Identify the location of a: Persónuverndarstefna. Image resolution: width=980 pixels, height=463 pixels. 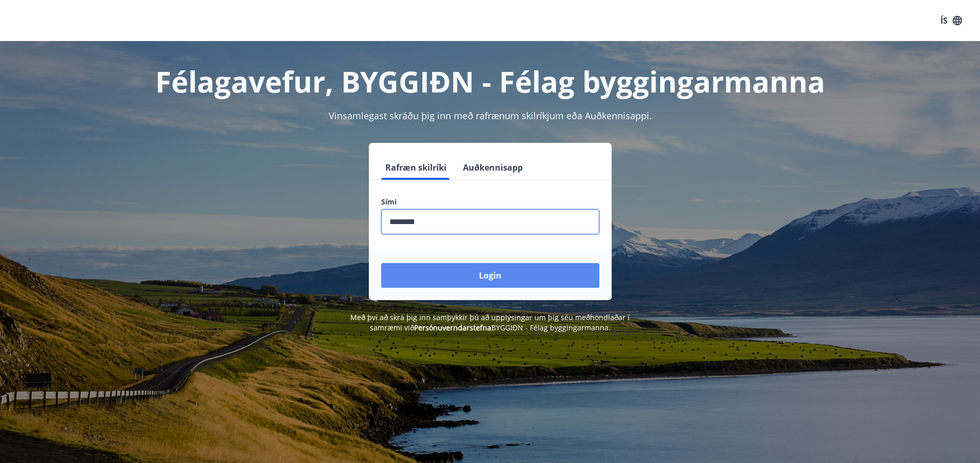
(452, 327).